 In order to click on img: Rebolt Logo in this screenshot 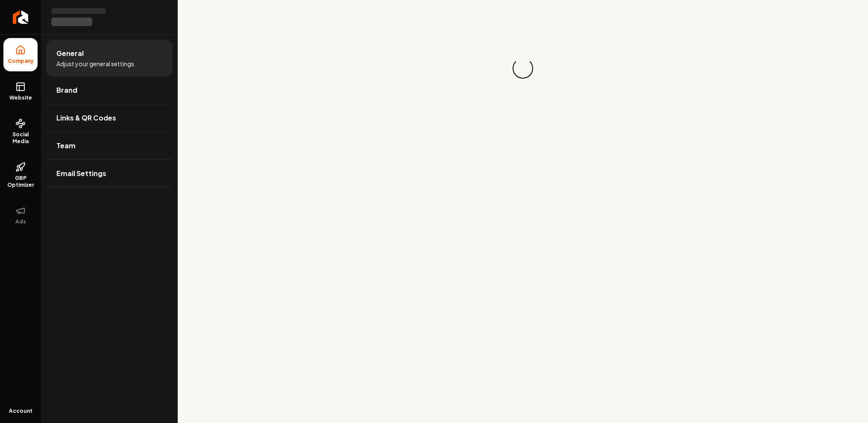, I will do `click(21, 17)`.